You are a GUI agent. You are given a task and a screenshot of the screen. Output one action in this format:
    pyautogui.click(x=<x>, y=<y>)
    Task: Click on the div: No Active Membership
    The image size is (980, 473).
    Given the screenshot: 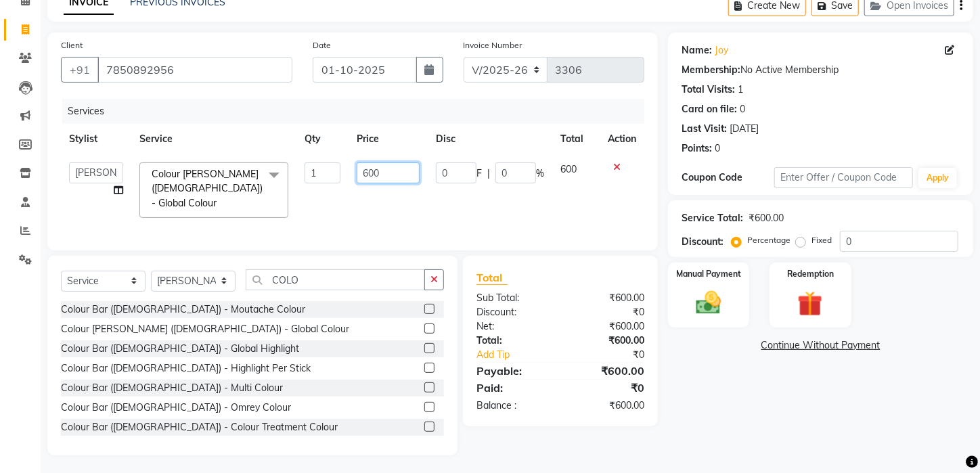 What is the action you would take?
    pyautogui.click(x=820, y=70)
    